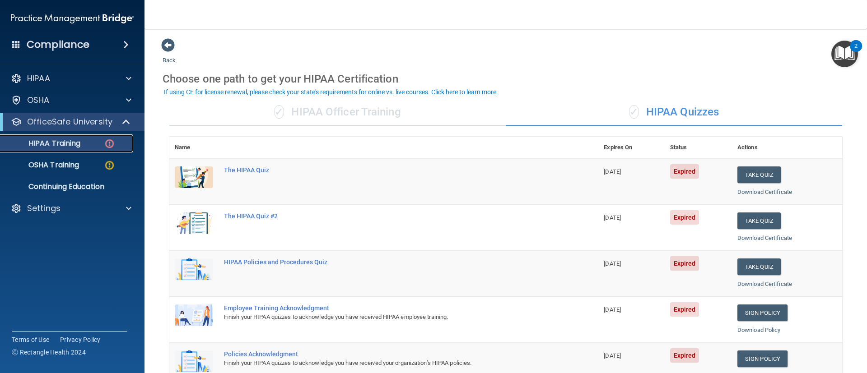  I want to click on div: Choose one path to get your HIPAA Certification, so click(506, 79).